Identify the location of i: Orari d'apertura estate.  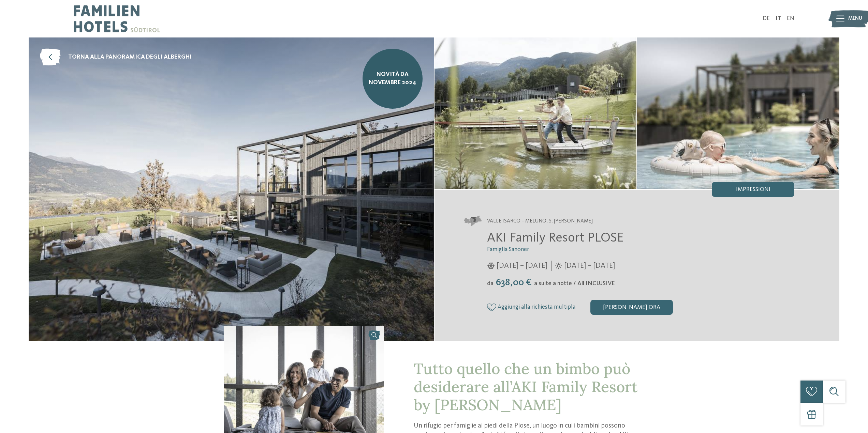
(558, 267).